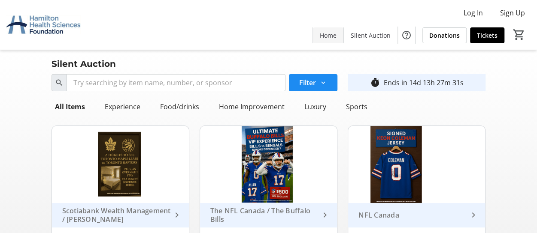  I want to click on button: Cart, so click(519, 35).